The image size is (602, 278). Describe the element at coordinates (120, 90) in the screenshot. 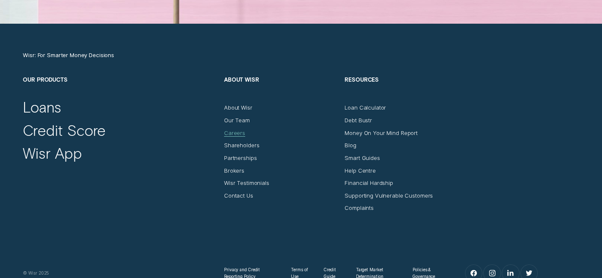

I see `h2: Our Products` at that location.